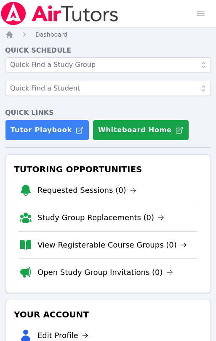 This screenshot has height=341, width=216. What do you see at coordinates (108, 34) in the screenshot?
I see `nav: Breadcrumb` at bounding box center [108, 34].